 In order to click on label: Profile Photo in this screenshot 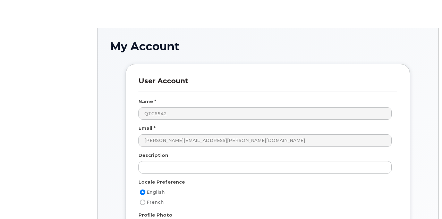, I will do `click(155, 215)`.